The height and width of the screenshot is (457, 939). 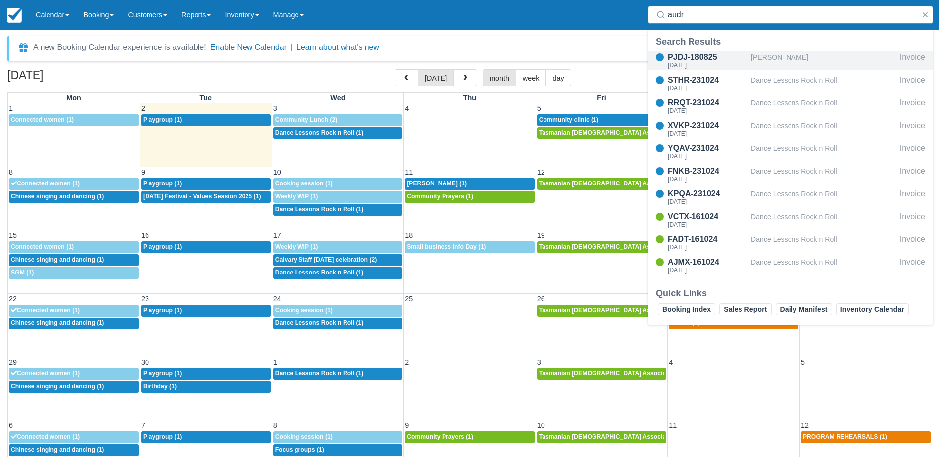 What do you see at coordinates (558, 78) in the screenshot?
I see `button: day` at bounding box center [558, 78].